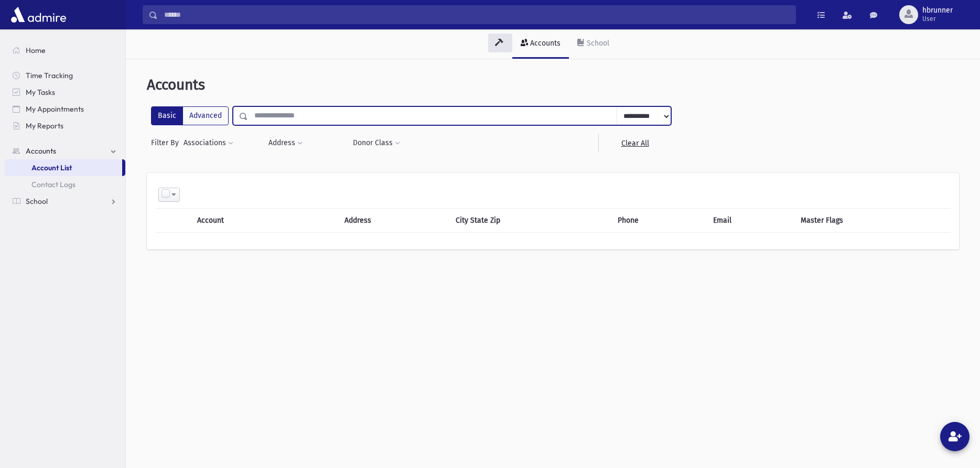  What do you see at coordinates (63, 167) in the screenshot?
I see `a: Account List` at bounding box center [63, 167].